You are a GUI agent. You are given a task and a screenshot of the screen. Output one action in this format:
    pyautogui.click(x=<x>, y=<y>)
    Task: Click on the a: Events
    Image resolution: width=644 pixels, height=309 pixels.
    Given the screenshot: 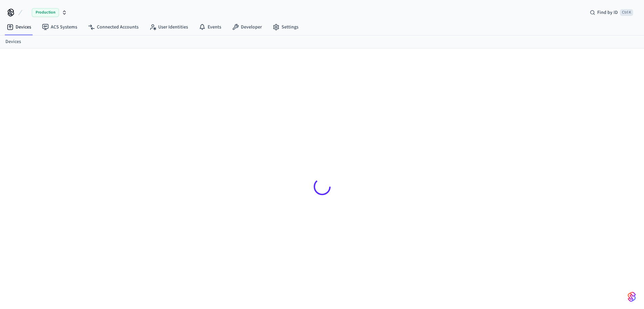 What is the action you would take?
    pyautogui.click(x=210, y=27)
    